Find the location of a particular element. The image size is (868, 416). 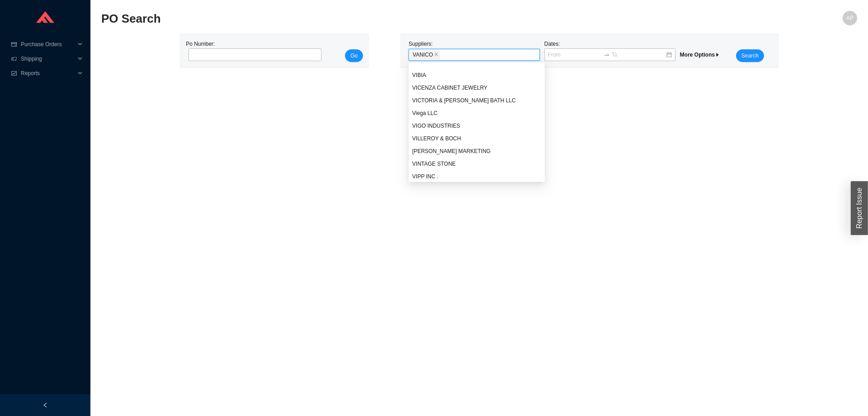

div: Viega LLC is located at coordinates (477, 113).